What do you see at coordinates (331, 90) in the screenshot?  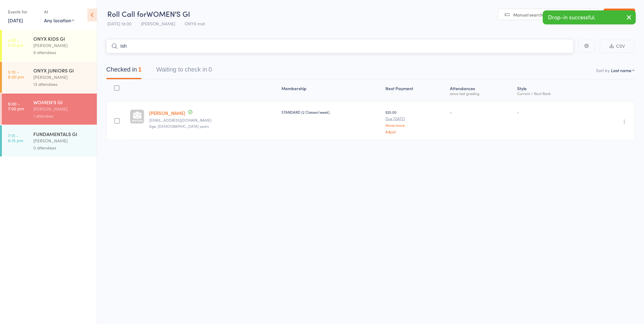 I see `div: Membership` at bounding box center [331, 90].